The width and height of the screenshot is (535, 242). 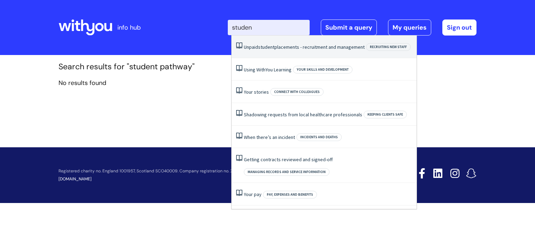 What do you see at coordinates (286, 172) in the screenshot?
I see `span: Managing records and service information` at bounding box center [286, 172].